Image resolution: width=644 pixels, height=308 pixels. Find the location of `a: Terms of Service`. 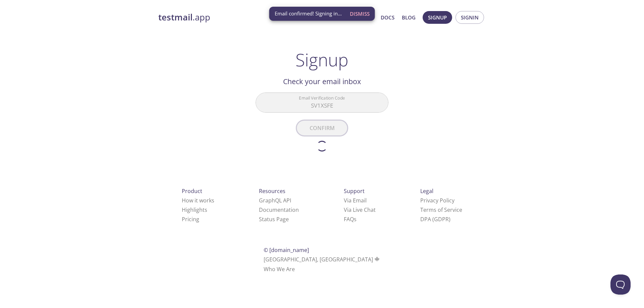

a: Terms of Service is located at coordinates (441, 210).